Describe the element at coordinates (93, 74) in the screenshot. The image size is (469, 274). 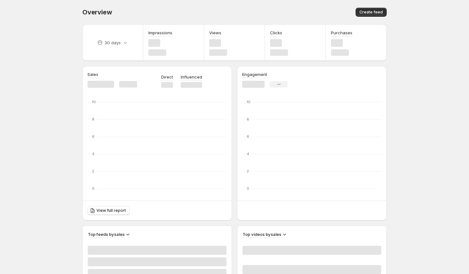
I see `h3: Sales` at that location.